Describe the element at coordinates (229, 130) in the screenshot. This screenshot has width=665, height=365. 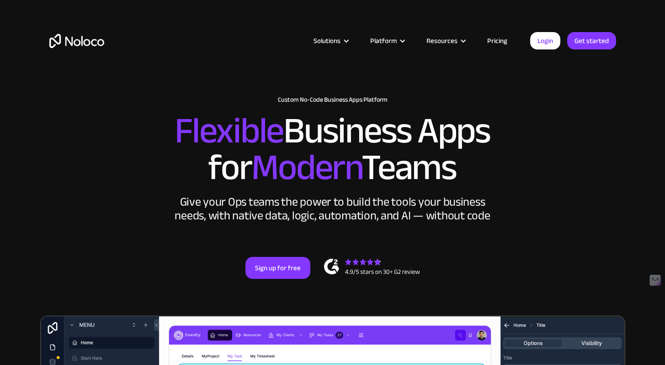
I see `span: Flexible` at that location.